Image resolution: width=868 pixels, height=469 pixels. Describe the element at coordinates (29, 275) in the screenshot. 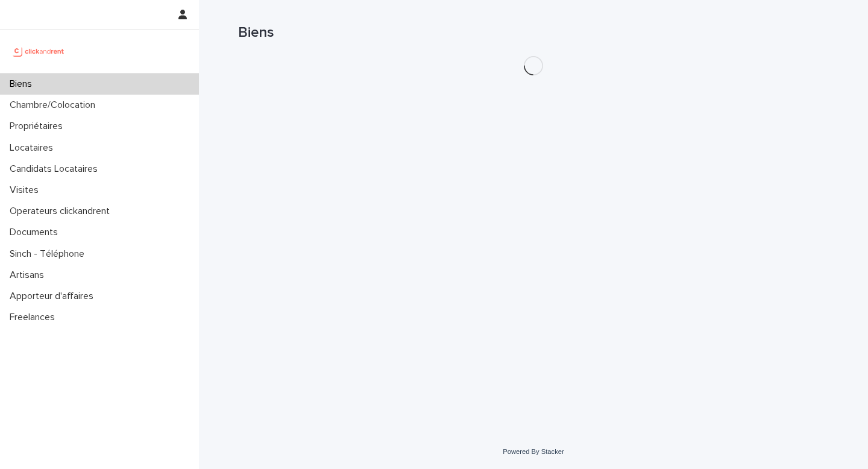

I see `p: Artisans` at that location.